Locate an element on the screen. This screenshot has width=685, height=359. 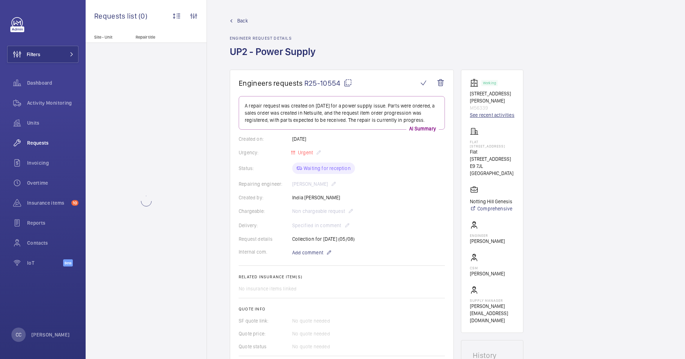
span: Units is located at coordinates (53, 123).